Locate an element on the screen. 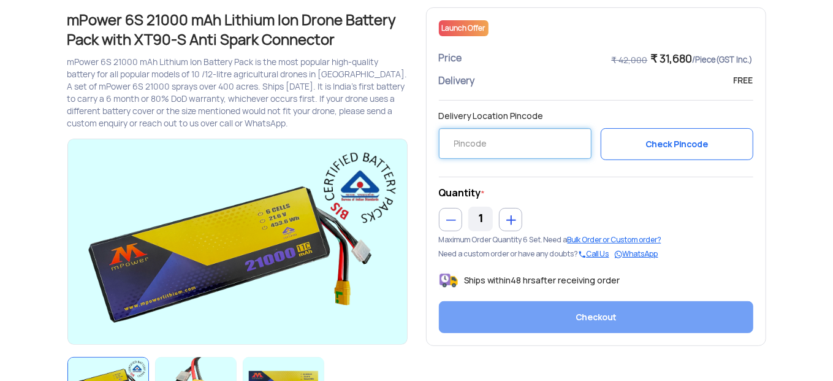 The image size is (833, 381). input: Pincode is located at coordinates (515, 143).